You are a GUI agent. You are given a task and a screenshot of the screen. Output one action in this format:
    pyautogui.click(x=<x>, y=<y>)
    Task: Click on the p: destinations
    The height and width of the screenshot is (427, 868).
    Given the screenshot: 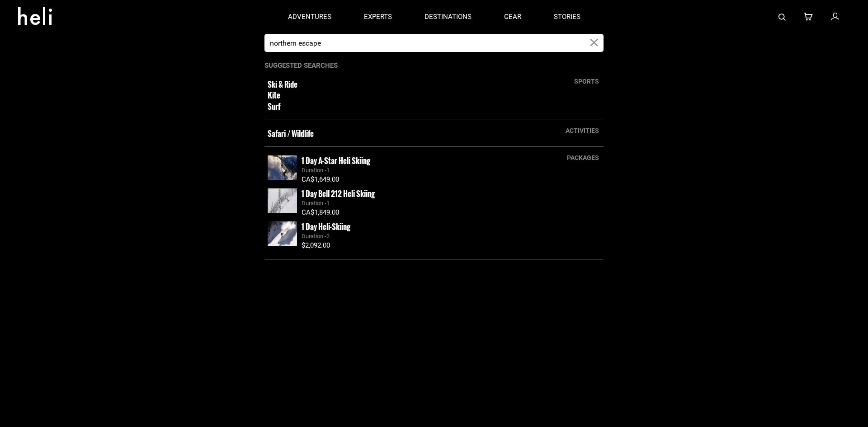 What is the action you would take?
    pyautogui.click(x=448, y=17)
    